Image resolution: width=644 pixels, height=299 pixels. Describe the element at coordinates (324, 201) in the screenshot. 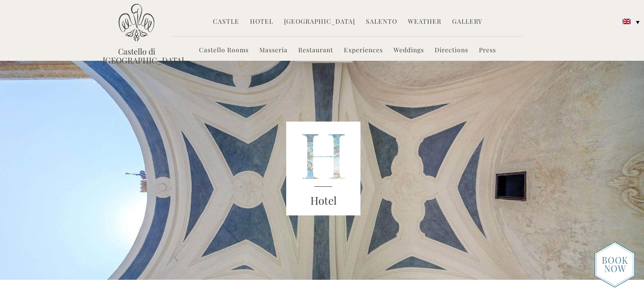

I see `h3: Hotel` at that location.